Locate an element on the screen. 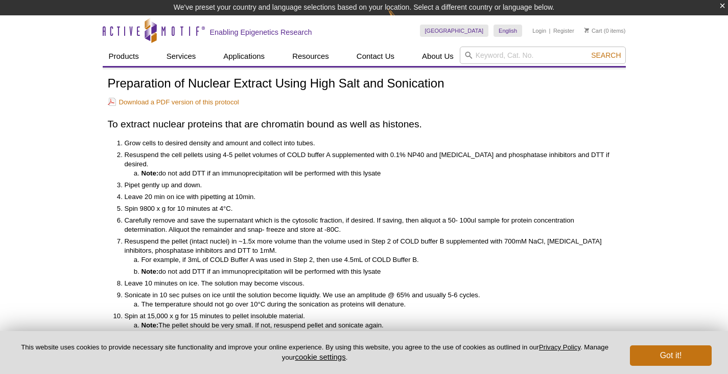 The image size is (728, 374). li: Sonicate in 10 sec pulses on ice until the solution become liquidly. We use an amplitude @ 65% an... is located at coordinates (367, 299).